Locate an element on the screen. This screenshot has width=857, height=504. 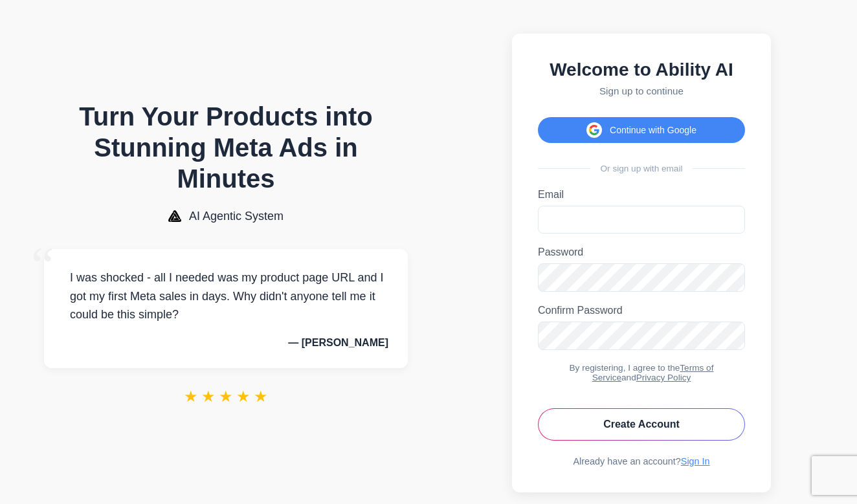
p: I was shocked - all I needed was my product page URL and I got my first Meta sales in days. Why d... is located at coordinates (225, 296).